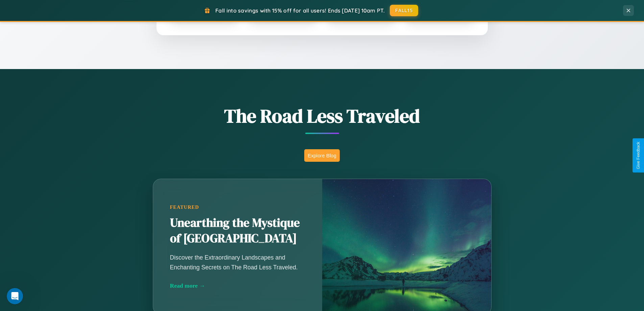 The width and height of the screenshot is (644, 311). Describe the element at coordinates (237, 207) in the screenshot. I see `div: Featured` at that location.